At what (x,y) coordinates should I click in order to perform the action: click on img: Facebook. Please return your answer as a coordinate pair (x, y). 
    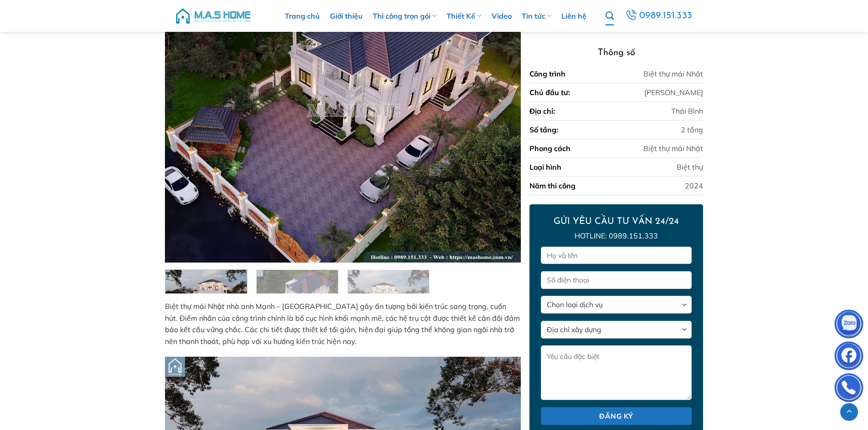
    Looking at the image, I should click on (849, 357).